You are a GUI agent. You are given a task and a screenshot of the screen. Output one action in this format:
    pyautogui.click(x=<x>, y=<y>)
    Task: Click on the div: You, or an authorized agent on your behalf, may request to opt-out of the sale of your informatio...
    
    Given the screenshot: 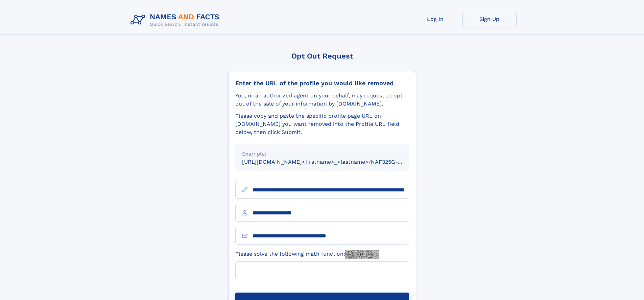 What is the action you would take?
    pyautogui.click(x=322, y=100)
    